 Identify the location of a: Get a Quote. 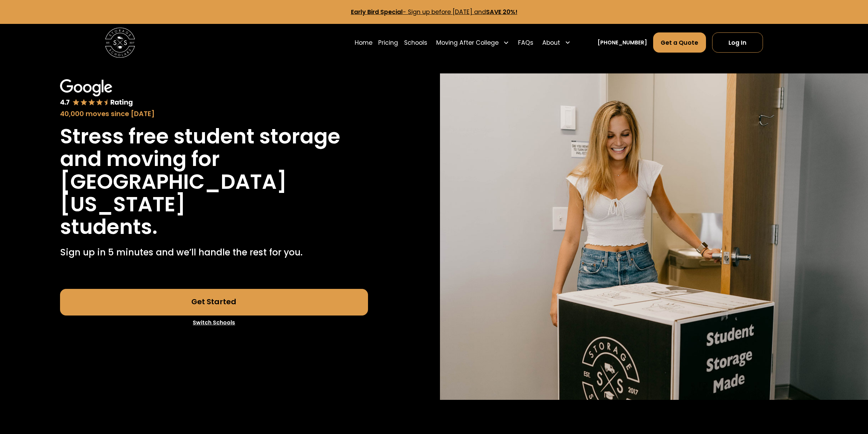
(680, 43).